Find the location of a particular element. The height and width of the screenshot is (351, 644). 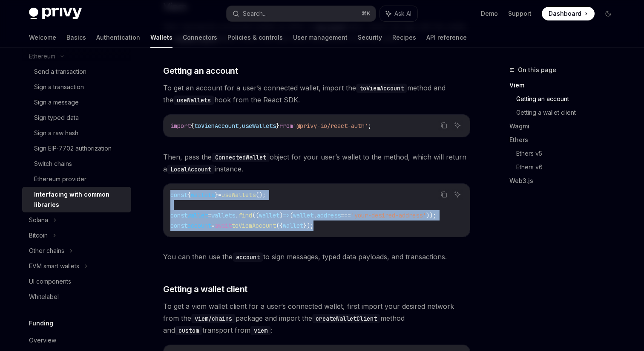

span: await is located at coordinates (223, 225).